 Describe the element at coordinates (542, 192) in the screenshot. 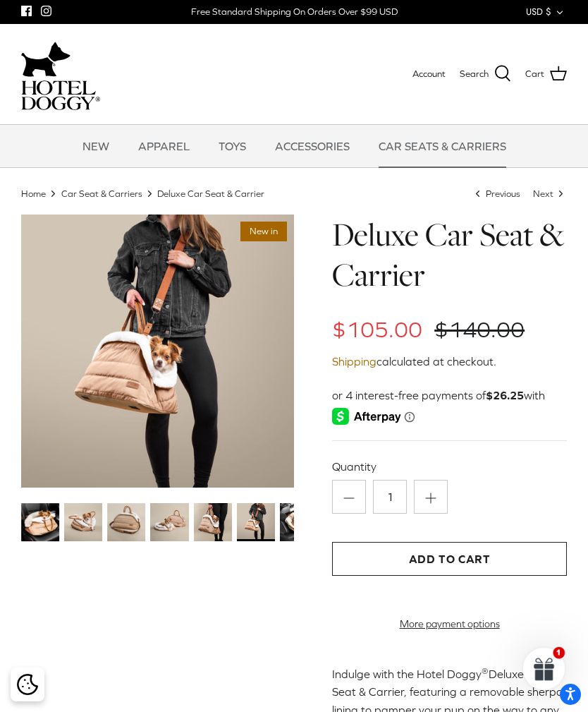

I see `span: Next` at that location.